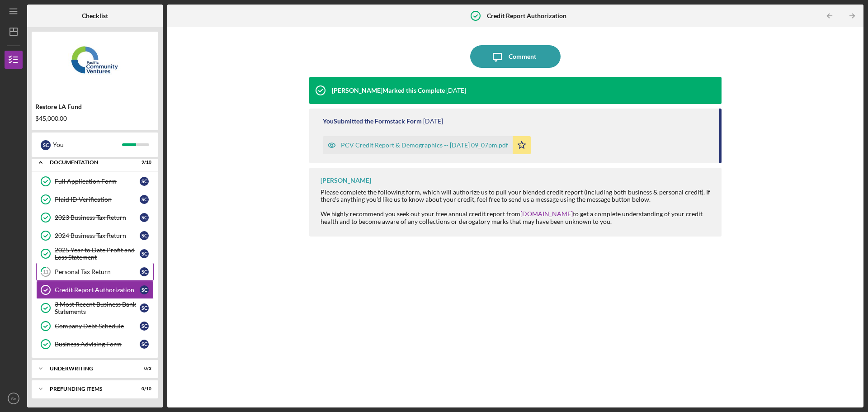 The image size is (868, 412). Describe the element at coordinates (89, 368) in the screenshot. I see `div: Underwriting` at that location.